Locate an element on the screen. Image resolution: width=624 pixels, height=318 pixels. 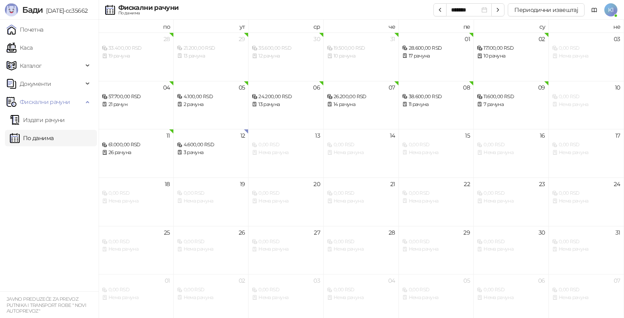
div: 28.600,00 RSD is located at coordinates (436, 48).